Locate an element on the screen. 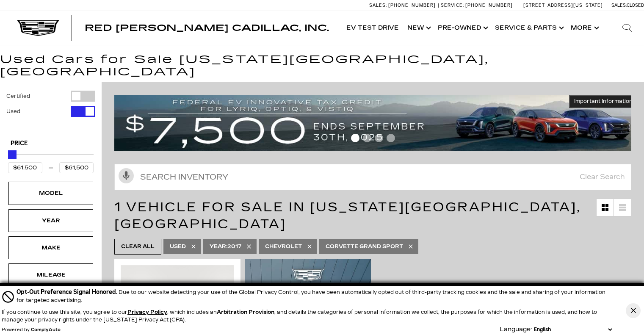  img: vrp-tax-ending-august-version is located at coordinates (376, 123).